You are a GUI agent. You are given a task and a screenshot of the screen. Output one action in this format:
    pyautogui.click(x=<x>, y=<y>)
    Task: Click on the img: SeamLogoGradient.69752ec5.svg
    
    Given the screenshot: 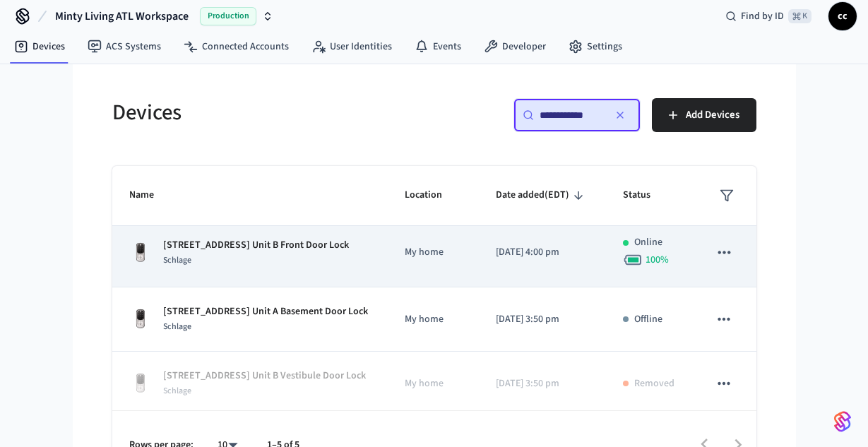 What is the action you would take?
    pyautogui.click(x=842, y=421)
    